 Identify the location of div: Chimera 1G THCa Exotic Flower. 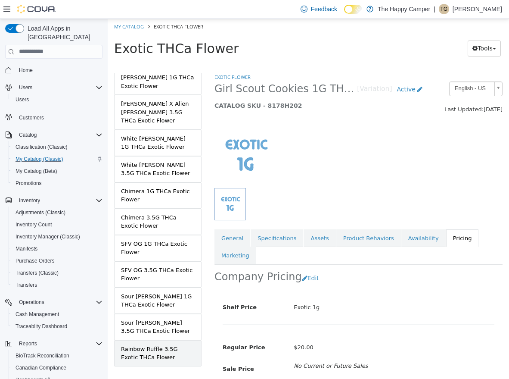
(50, 176).